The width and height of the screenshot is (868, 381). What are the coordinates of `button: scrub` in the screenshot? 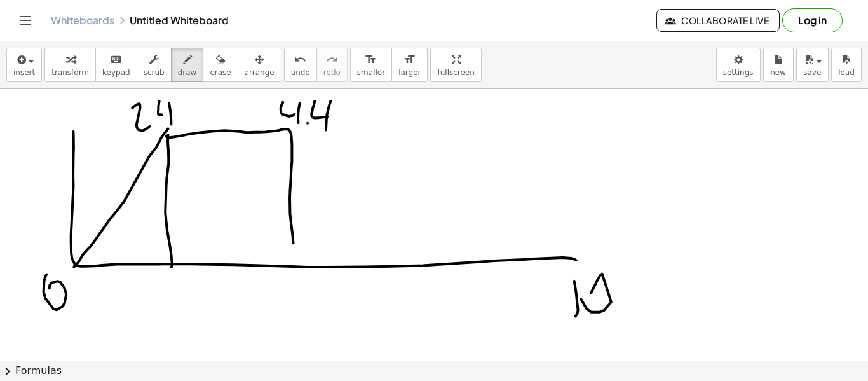 It's located at (153, 65).